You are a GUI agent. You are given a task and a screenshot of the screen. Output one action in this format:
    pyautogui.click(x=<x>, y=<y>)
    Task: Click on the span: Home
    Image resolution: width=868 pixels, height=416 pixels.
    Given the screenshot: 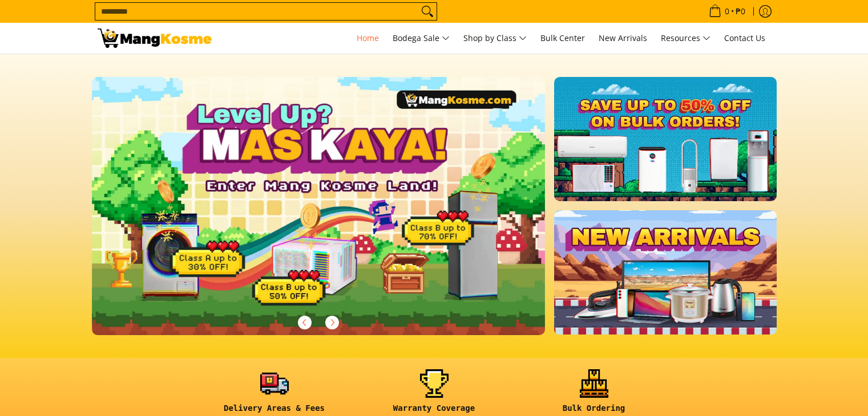 What is the action you would take?
    pyautogui.click(x=368, y=38)
    